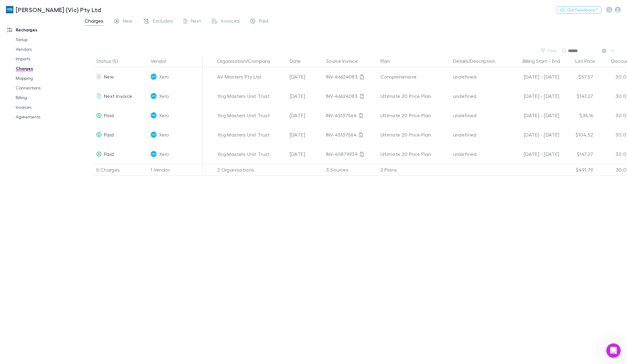 The height and width of the screenshot is (364, 627). What do you see at coordinates (535, 61) in the screenshot?
I see `button: Billing Start` at bounding box center [535, 61].